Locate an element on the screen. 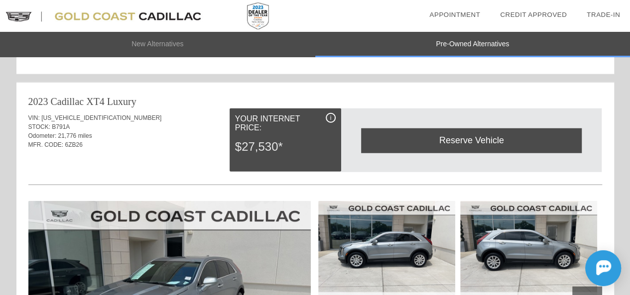  a: Credit Approved is located at coordinates (533, 14).